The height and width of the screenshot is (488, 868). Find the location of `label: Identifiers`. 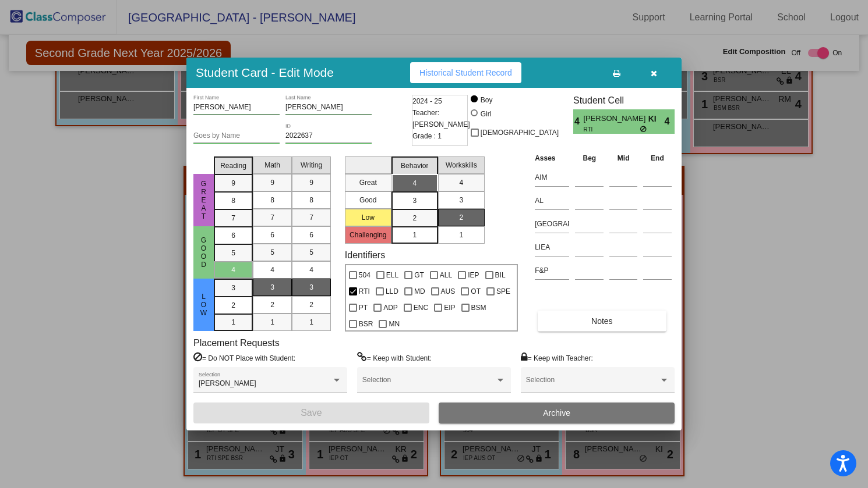

label: Identifiers is located at coordinates (365, 255).